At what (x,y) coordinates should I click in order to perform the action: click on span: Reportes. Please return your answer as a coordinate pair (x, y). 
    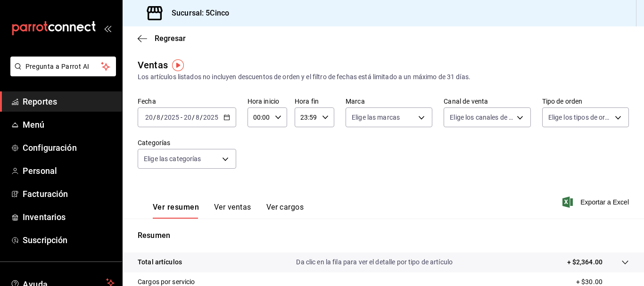
    Looking at the image, I should click on (68, 101).